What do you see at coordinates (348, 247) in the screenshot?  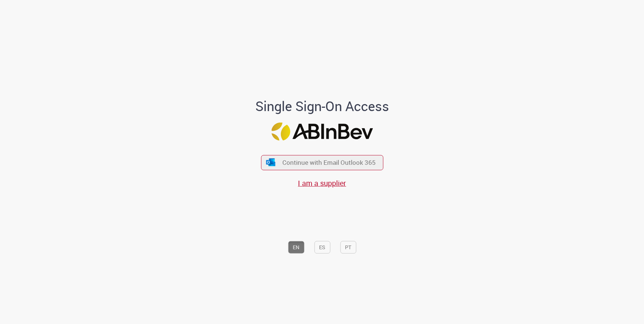 I see `button: PT` at bounding box center [348, 247].